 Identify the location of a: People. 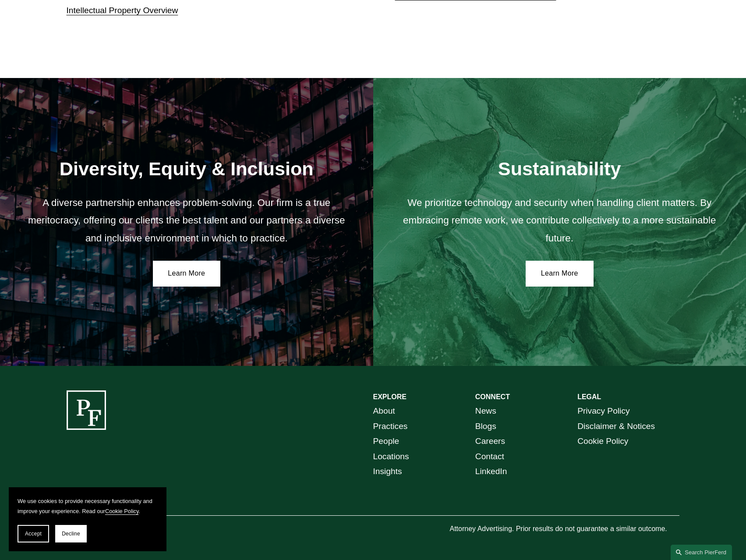
(387, 441).